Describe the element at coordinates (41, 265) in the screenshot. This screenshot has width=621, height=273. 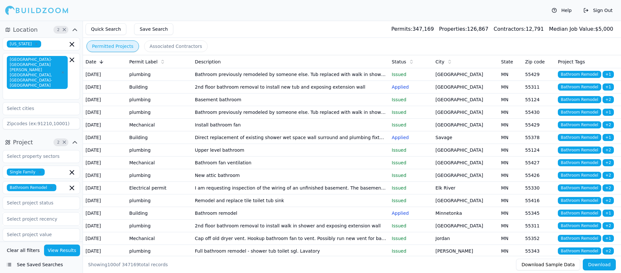
I see `button: See Saved Searches` at that location.